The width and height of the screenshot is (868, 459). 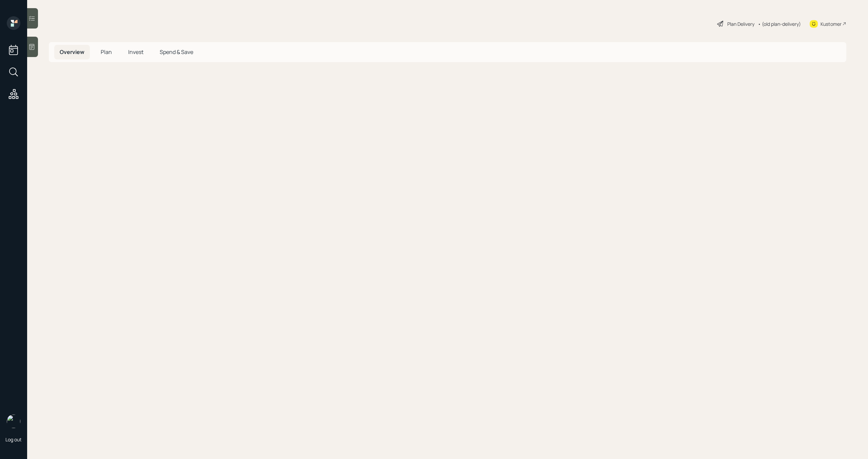 What do you see at coordinates (106, 52) in the screenshot?
I see `span: Plan` at bounding box center [106, 52].